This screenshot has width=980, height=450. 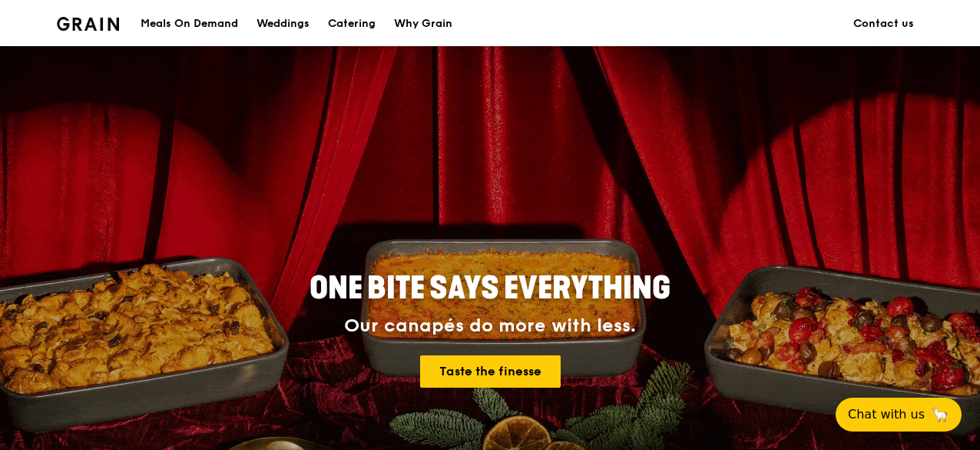 What do you see at coordinates (490, 289) in the screenshot?
I see `span: ONE BITE SAYS EVERYTHING` at bounding box center [490, 289].